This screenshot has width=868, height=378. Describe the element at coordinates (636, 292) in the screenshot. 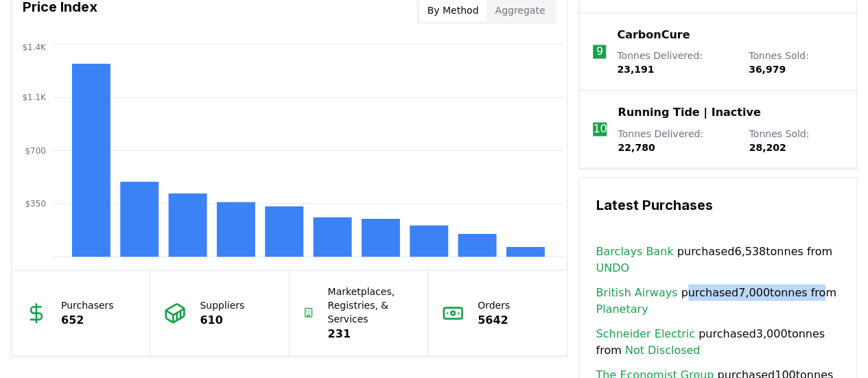

I see `a: British Airways` at that location.